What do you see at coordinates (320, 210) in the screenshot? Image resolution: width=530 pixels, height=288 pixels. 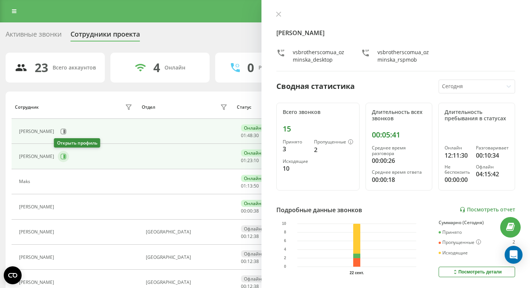 I see `div: Подробные данные звонков` at bounding box center [320, 210].